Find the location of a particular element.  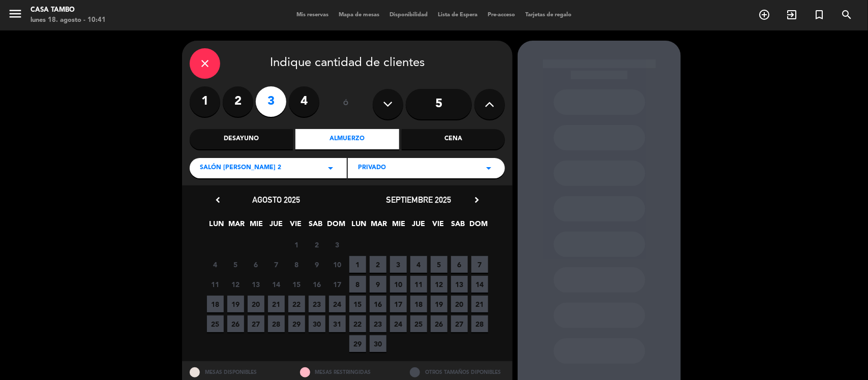

span: Pre-acceso is located at coordinates (501, 15).